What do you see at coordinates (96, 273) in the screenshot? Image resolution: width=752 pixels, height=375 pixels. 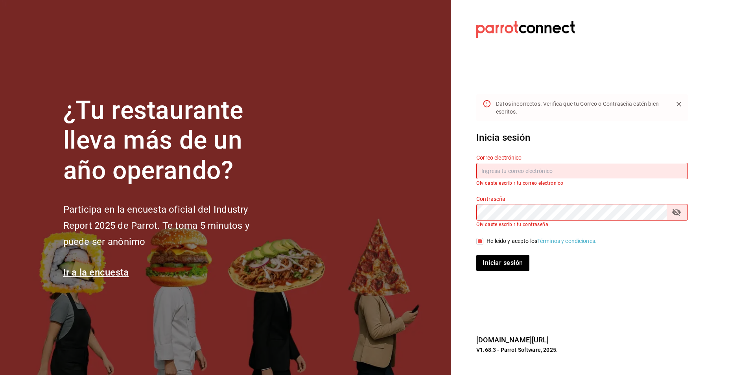 I see `a: Ir a la encuesta` at bounding box center [96, 273].